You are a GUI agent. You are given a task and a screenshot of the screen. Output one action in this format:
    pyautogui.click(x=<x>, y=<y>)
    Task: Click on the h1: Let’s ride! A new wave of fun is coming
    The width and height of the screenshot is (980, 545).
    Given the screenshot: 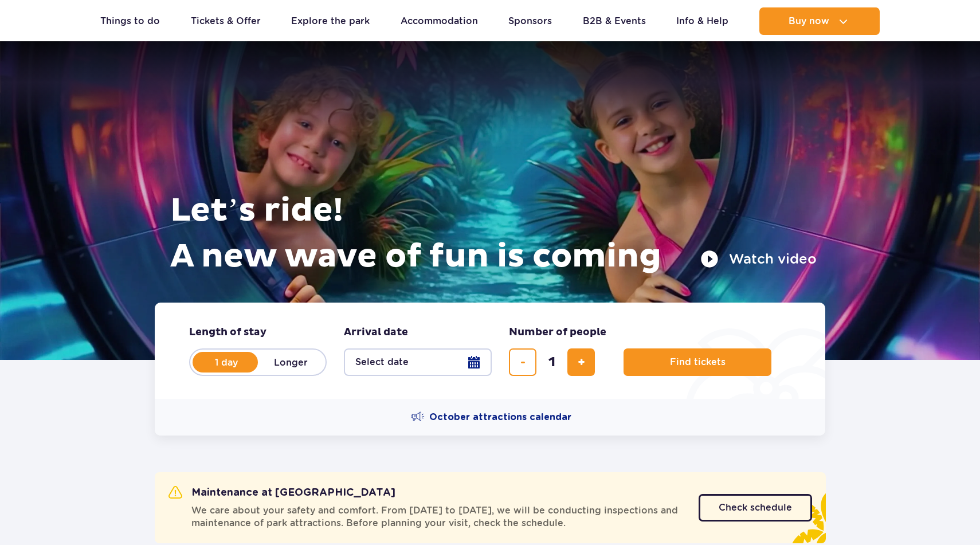 What is the action you would take?
    pyautogui.click(x=494, y=234)
    